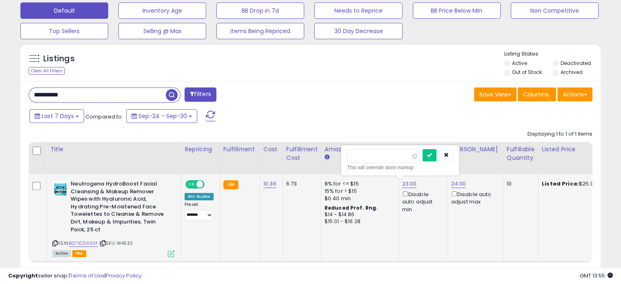  I want to click on div: Fulfillment Cost, so click(302, 154).